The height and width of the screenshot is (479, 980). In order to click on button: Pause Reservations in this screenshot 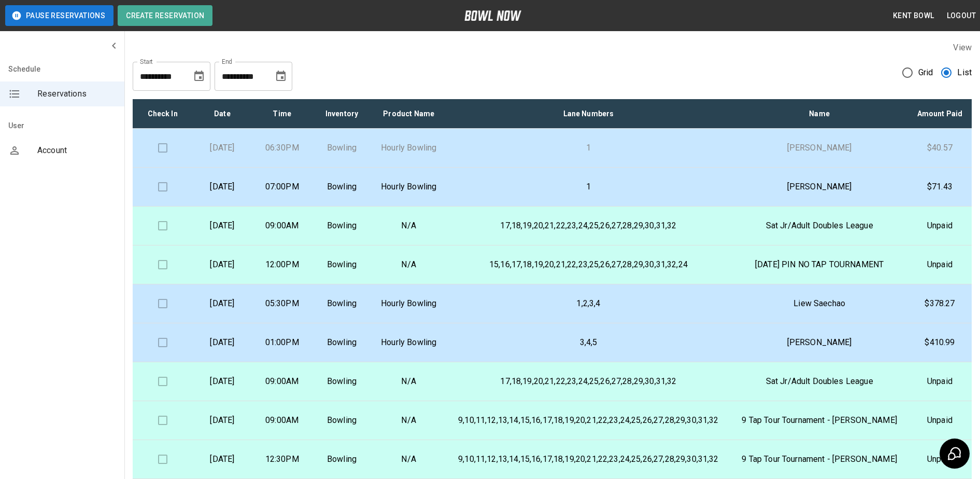, I will do `click(59, 16)`.